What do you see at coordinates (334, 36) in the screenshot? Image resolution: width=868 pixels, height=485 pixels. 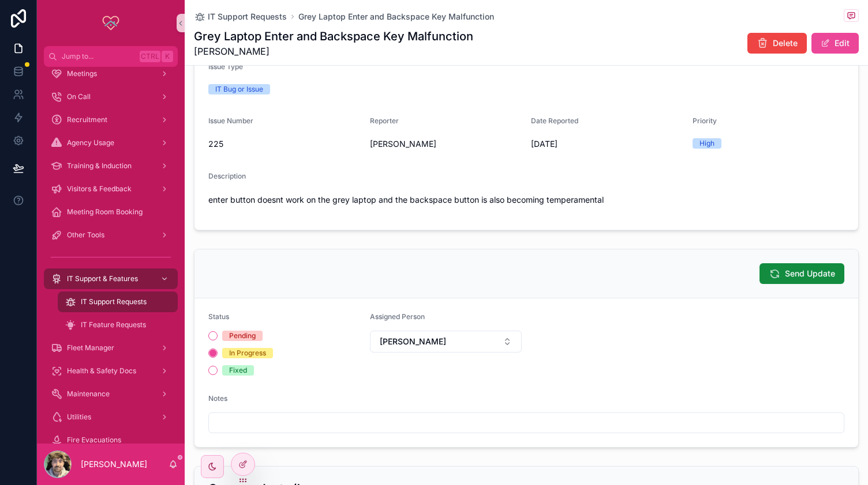 I see `h1: Grey Laptop Enter and Backspace Key Malfunction` at bounding box center [334, 36].